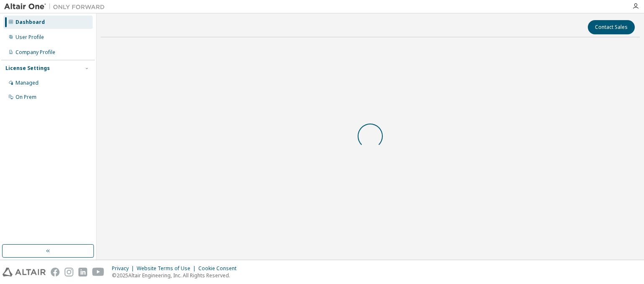 The width and height of the screenshot is (644, 284). I want to click on div: Website Terms of Use, so click(167, 269).